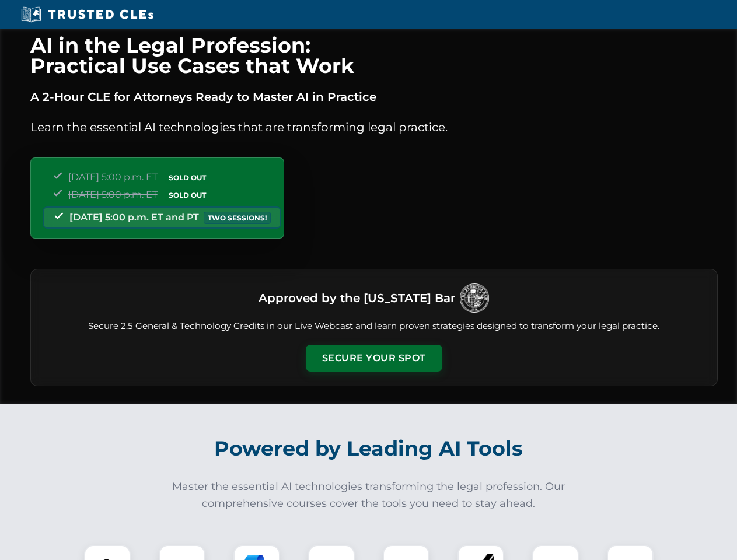  Describe the element at coordinates (374, 97) in the screenshot. I see `p: A 2-Hour CLE for Attorneys Ready to Master AI in Practice` at that location.